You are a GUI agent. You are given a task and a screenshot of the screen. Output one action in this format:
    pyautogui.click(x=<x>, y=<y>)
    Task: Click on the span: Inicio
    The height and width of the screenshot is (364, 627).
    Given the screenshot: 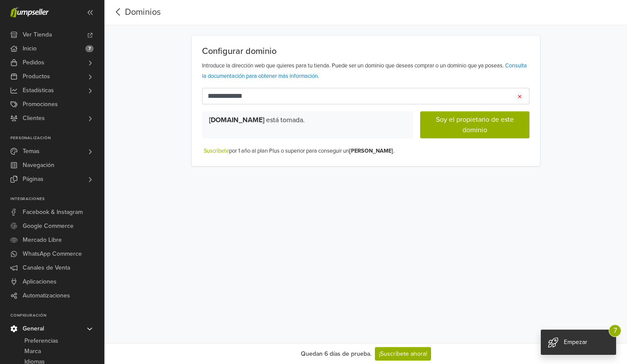 What is the action you would take?
    pyautogui.click(x=29, y=49)
    